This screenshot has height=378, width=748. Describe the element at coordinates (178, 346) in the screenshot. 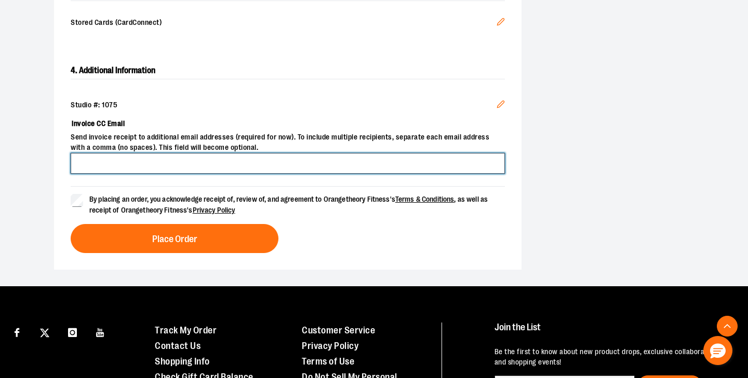

I see `a: Contact Us` at that location.